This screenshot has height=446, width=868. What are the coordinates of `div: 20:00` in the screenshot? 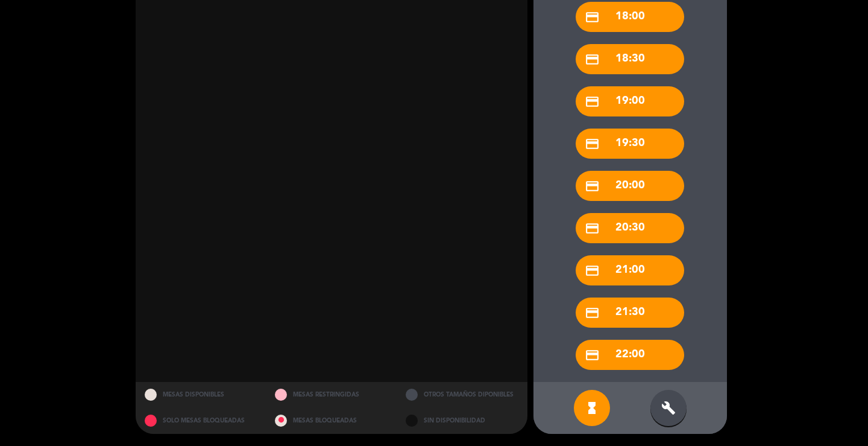 It's located at (630, 186).